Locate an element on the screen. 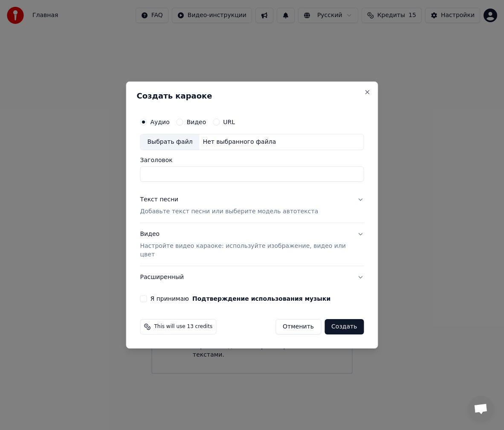 Image resolution: width=504 pixels, height=430 pixels. label: URL is located at coordinates (229, 122).